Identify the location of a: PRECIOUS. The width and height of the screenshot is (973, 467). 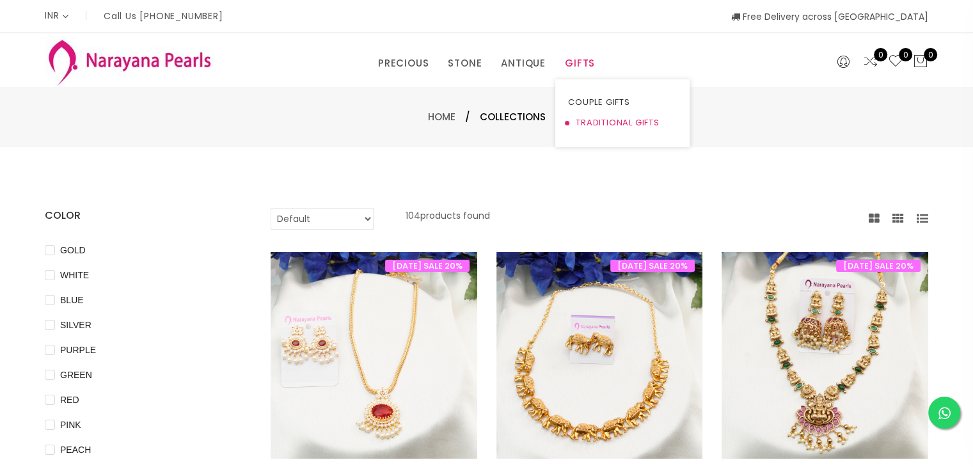
(403, 63).